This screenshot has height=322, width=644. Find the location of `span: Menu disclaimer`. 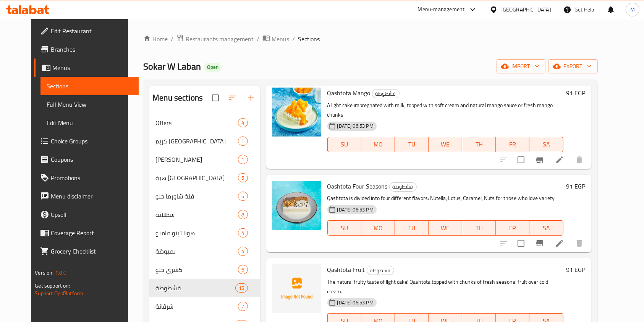

span: Menu disclaimer is located at coordinates (92, 196).